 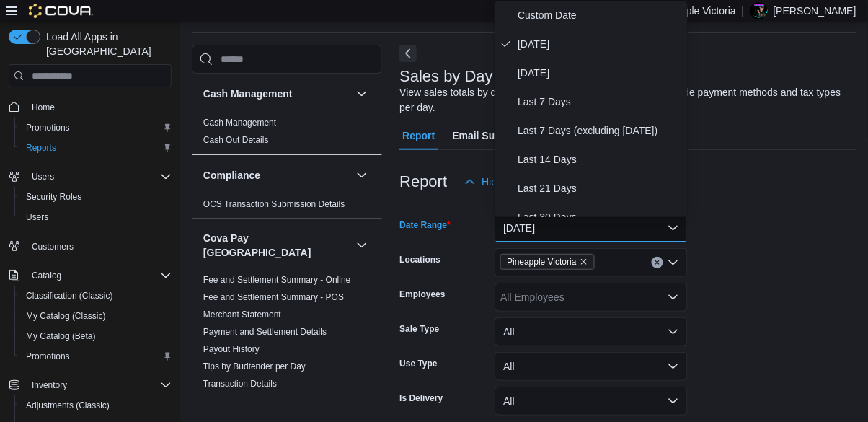 I want to click on a: Customers, so click(x=52, y=247).